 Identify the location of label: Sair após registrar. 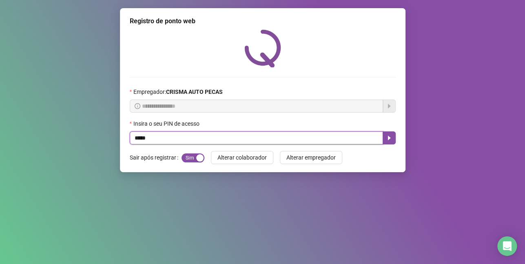
(155, 157).